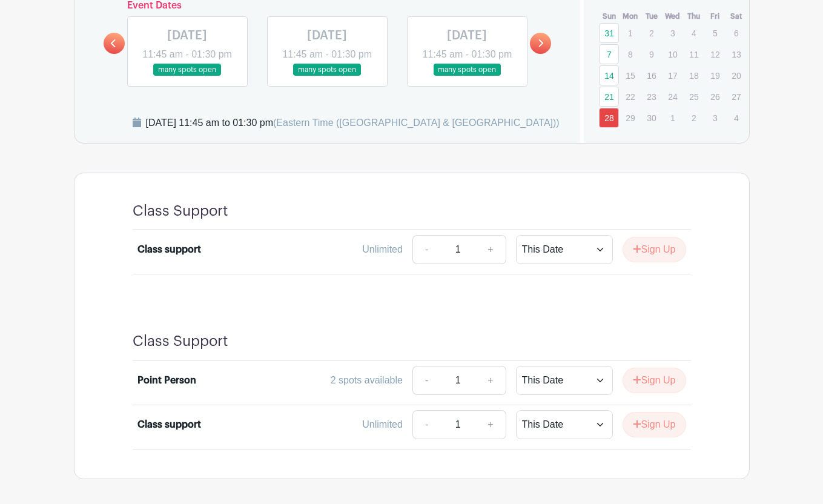  What do you see at coordinates (630, 75) in the screenshot?
I see `p: 15` at bounding box center [630, 75].